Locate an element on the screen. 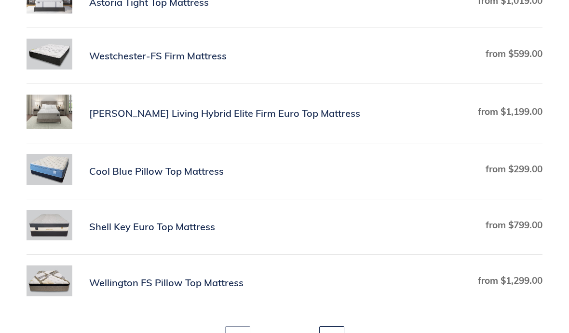 Image resolution: width=569 pixels, height=333 pixels. a: Westchester-FS Firm Mattress is located at coordinates (285, 56).